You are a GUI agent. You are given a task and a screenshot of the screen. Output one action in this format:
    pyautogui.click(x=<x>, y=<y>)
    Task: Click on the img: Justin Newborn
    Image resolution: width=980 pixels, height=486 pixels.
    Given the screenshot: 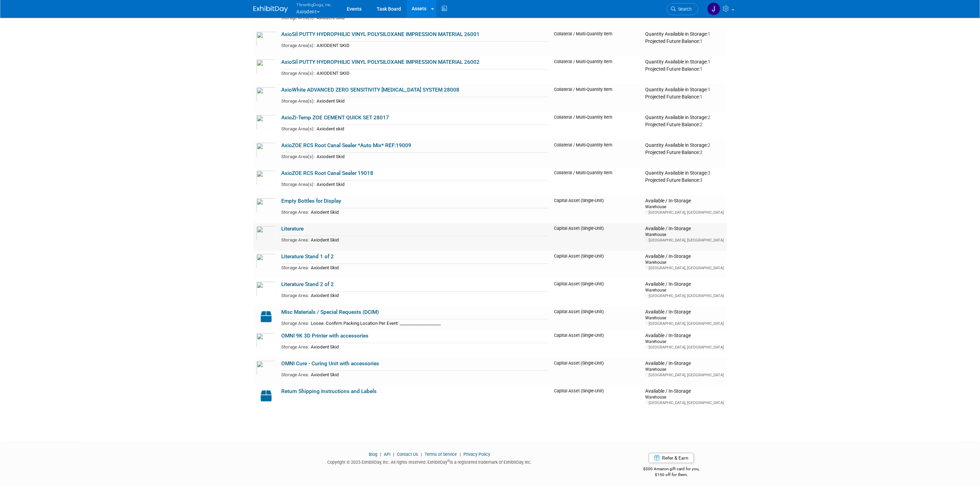 What is the action you would take?
    pyautogui.click(x=714, y=9)
    